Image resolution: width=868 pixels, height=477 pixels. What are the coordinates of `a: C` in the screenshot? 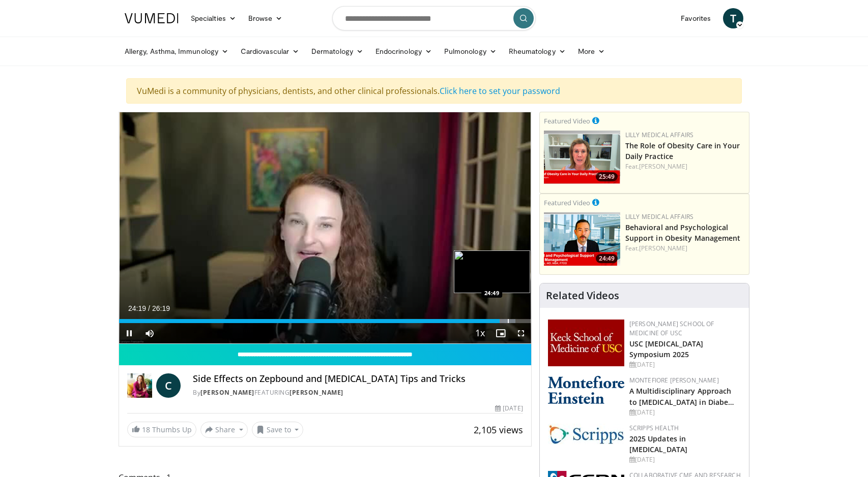 It's located at (168, 385).